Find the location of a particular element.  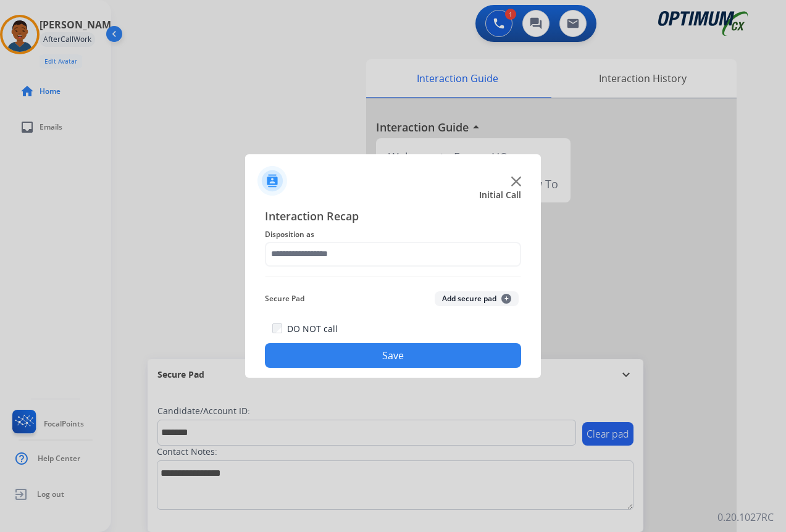

p: 0.20.1027RC is located at coordinates (745, 518).